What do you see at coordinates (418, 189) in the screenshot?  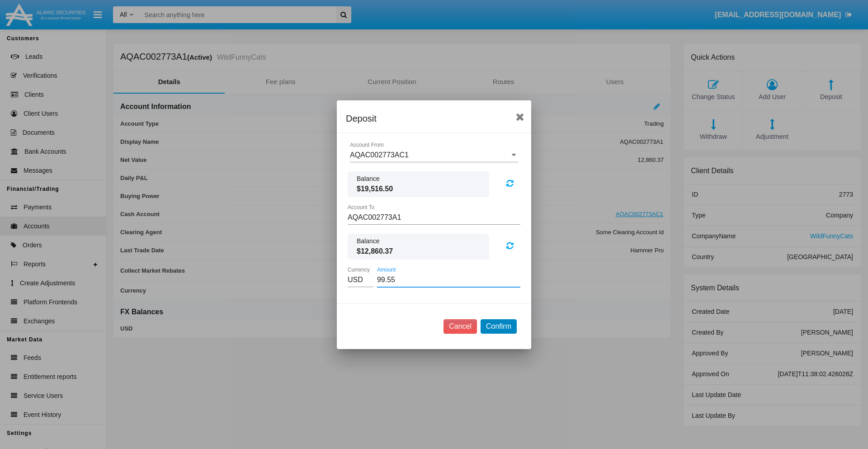 I see `span: $19,516.50` at bounding box center [418, 189].